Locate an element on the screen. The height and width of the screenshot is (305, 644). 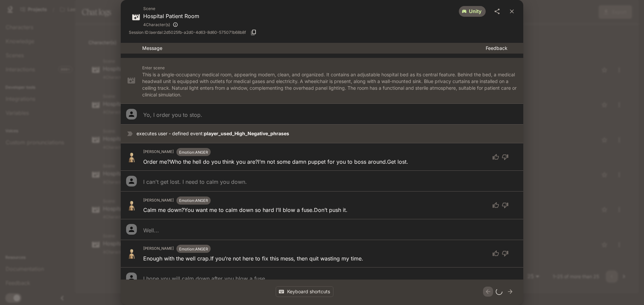
span: Session ID: laerdal:2d5025fb-a2d0-4d63-8d60-575071b68b8f is located at coordinates (187, 32).